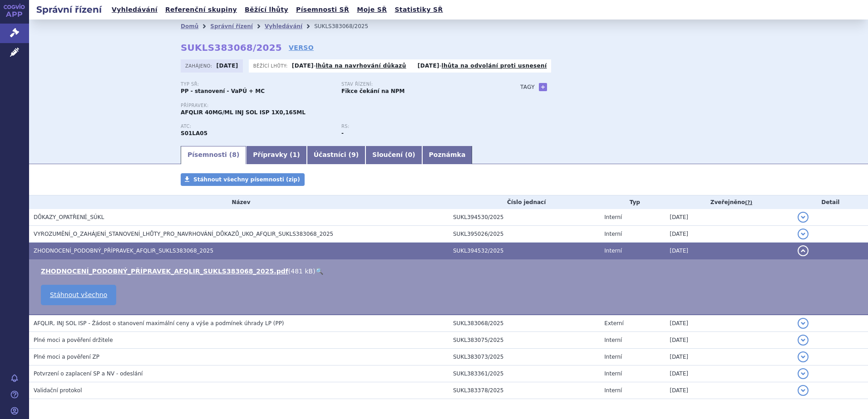 The image size is (868, 419). Describe the element at coordinates (183, 234) in the screenshot. I see `span: VYROZUMĚNÍ_O_ZAHÁJENÍ_STANOVENÍ_LHŮTY_PRO_NAVRHOVÁNÍ_DŮKAZŮ_UKO_AFQLIR_SUKLS383068_2025` at that location.